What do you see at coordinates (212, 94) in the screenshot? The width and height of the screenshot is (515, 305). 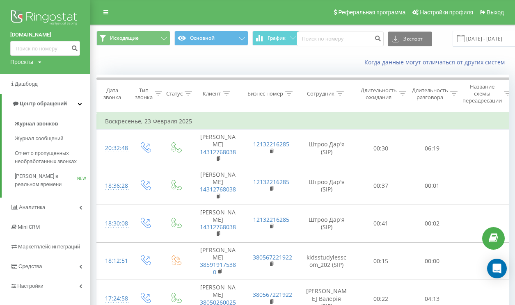 I see `div: Клиент` at bounding box center [212, 94].